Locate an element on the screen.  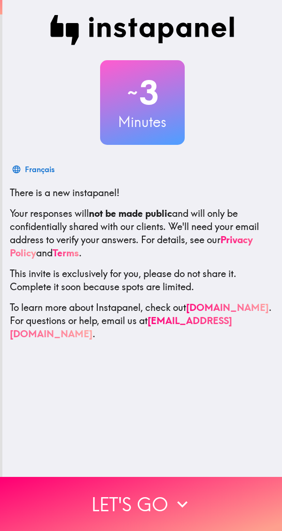
h2: 3 is located at coordinates (142, 93).